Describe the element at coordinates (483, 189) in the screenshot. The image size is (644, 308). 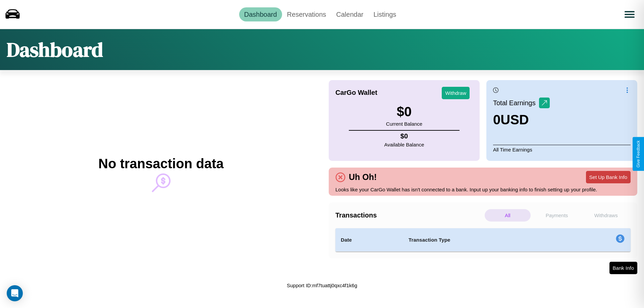
I see `p: Looks like your CarGo Wallet has isn't connected to a bank. Input up your banking info to finish ...` at that location.